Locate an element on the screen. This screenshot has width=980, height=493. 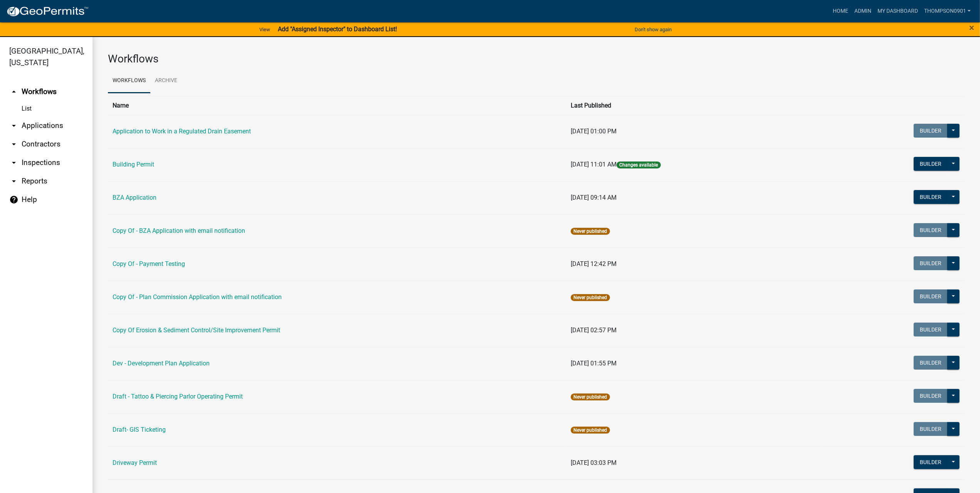
a: BZA Application is located at coordinates (135, 198).